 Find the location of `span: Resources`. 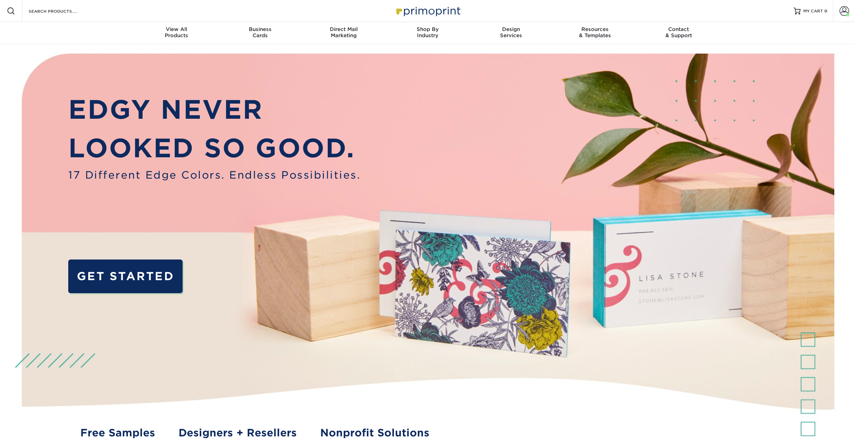

span: Resources is located at coordinates (595, 29).